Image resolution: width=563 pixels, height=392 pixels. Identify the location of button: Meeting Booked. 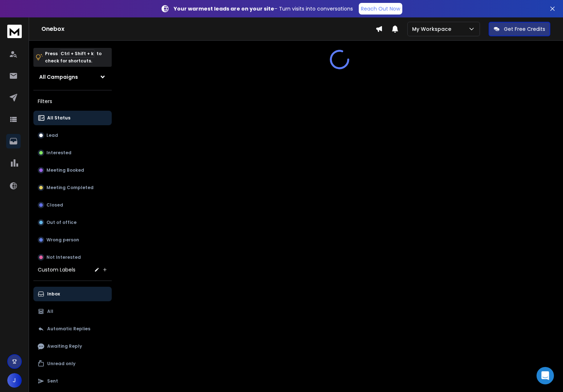
(73, 170).